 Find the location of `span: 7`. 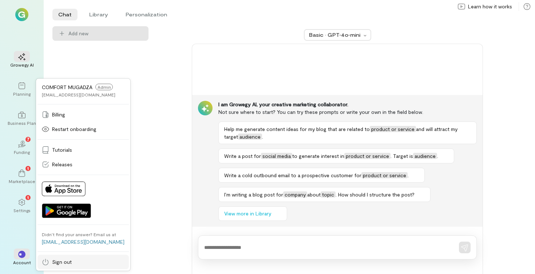

span: 7 is located at coordinates (28, 139).